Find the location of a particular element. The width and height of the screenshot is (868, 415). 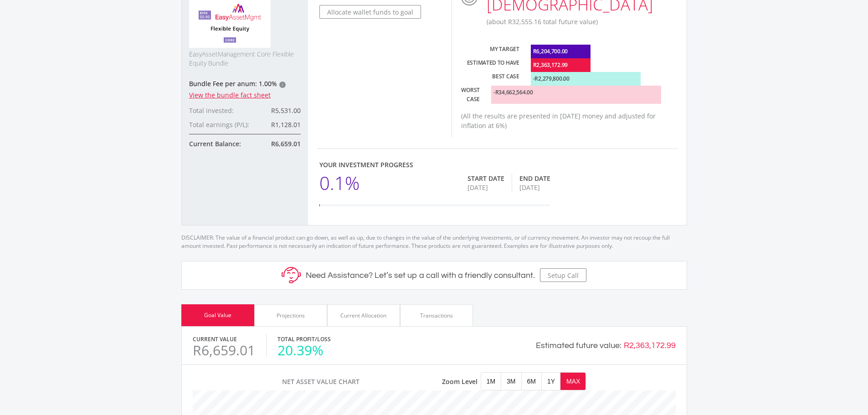

div: Current Allocation is located at coordinates (363, 316).